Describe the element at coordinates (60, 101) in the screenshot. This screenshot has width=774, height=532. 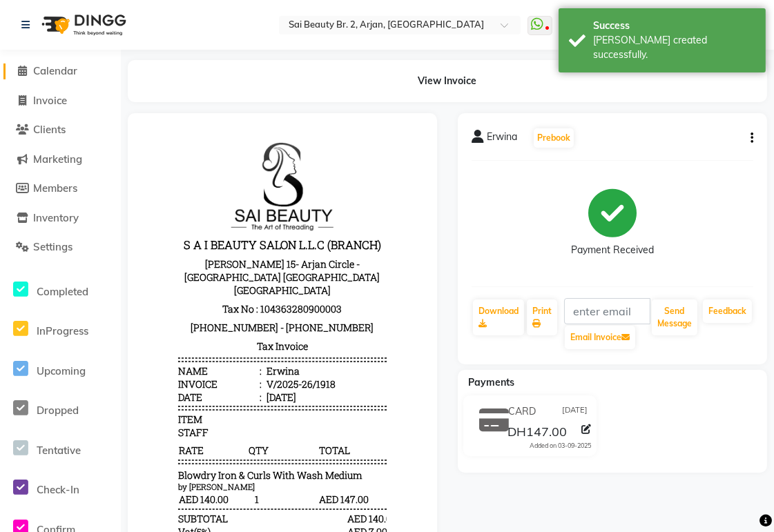
I see `a: Invoice` at that location.